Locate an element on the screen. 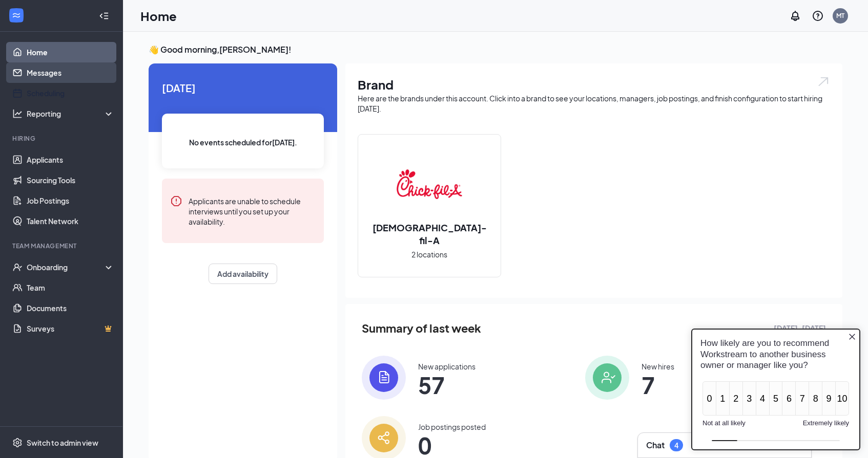 The width and height of the screenshot is (868, 458). span: 2 locations is located at coordinates (429, 254).